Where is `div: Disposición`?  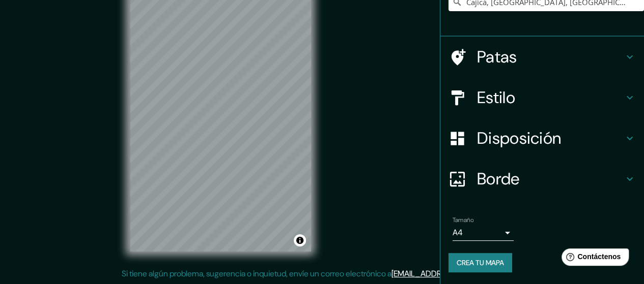 div: Disposición is located at coordinates (542, 138).